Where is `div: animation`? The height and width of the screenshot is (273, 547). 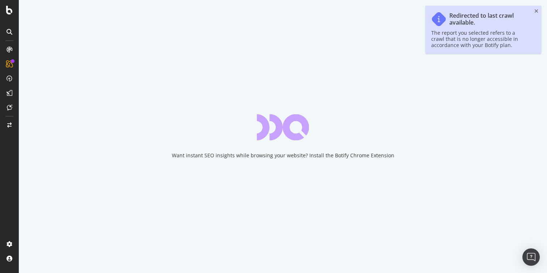 div: animation is located at coordinates (283, 127).